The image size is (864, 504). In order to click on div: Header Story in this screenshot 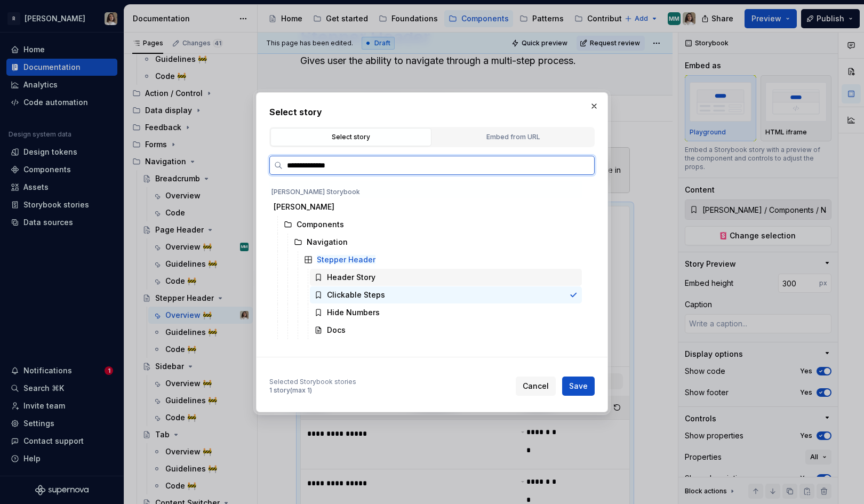, I will do `click(351, 277)`.